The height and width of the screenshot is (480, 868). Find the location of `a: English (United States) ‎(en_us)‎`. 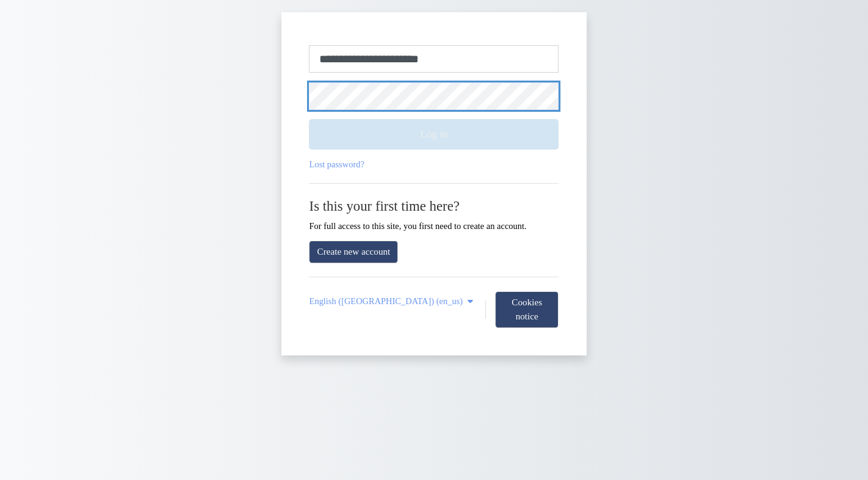

a: English (United States) ‎(en_us)‎ is located at coordinates (392, 301).